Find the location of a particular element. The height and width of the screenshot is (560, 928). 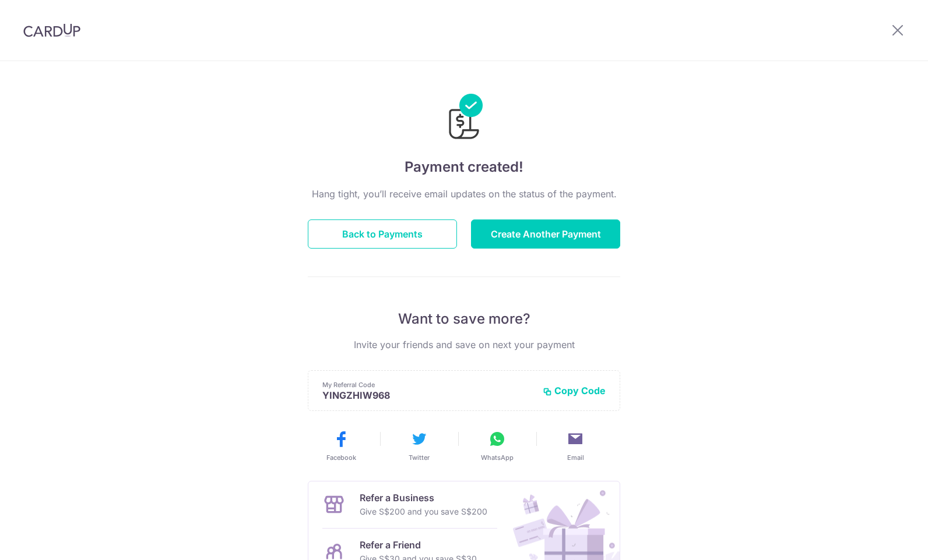

p: Refer a Friend is located at coordinates (418, 545).